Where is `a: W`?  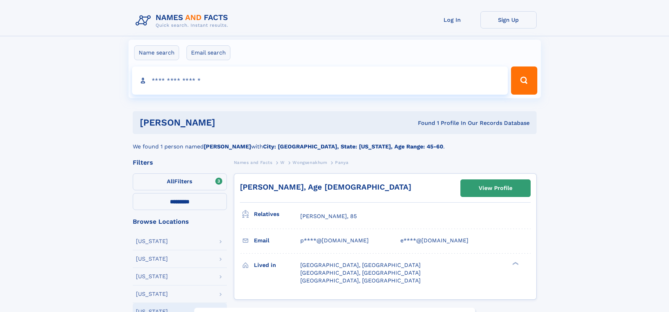
a: W is located at coordinates (283, 162).